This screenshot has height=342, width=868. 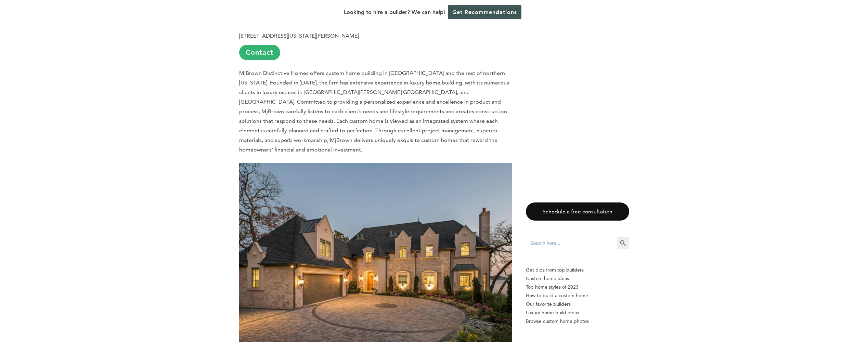 What do you see at coordinates (577, 287) in the screenshot?
I see `a: Top home styles of 2023` at bounding box center [577, 287].